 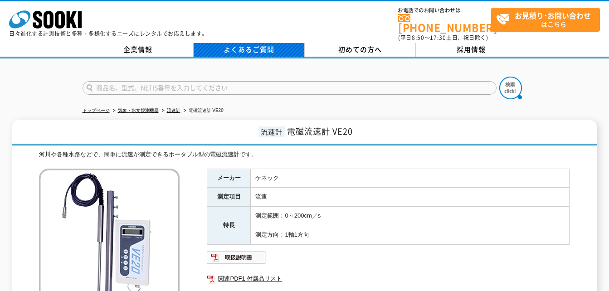 What do you see at coordinates (229, 197) in the screenshot?
I see `th: 測定項目` at bounding box center [229, 197].